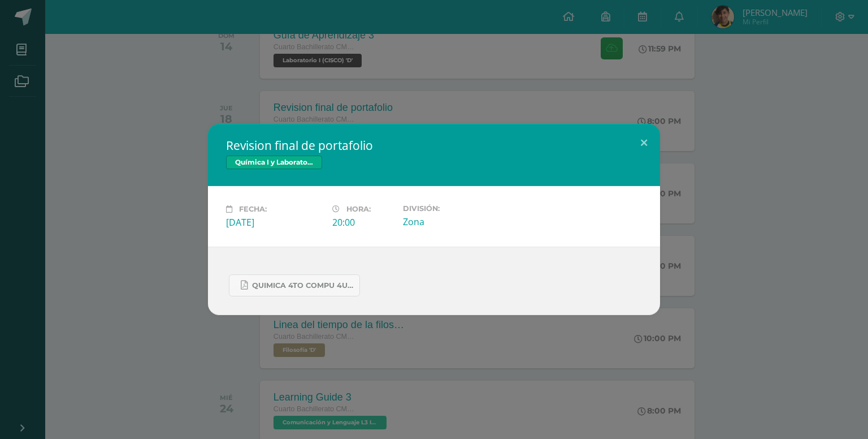 Image resolution: width=868 pixels, height=439 pixels. I want to click on button: Close (Esc), so click(644, 143).